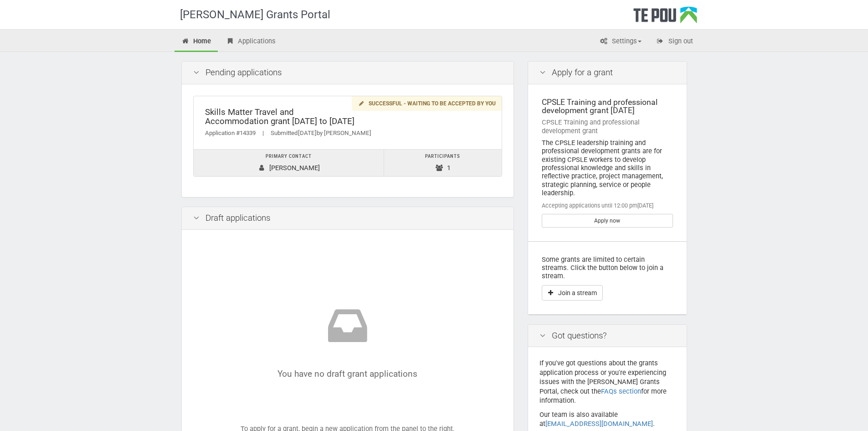 This screenshot has width=868, height=431. Describe the element at coordinates (250, 42) in the screenshot. I see `a: Applications` at that location.